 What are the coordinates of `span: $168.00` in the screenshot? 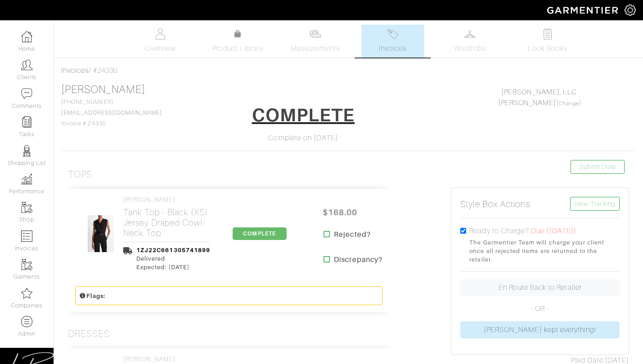 It's located at (339, 212).